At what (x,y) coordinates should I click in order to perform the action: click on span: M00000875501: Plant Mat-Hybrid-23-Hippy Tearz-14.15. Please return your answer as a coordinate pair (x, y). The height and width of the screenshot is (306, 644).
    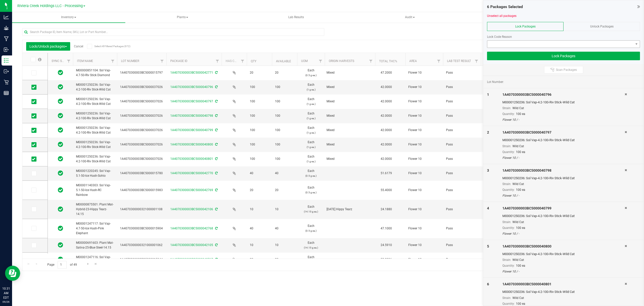
    Looking at the image, I should click on (95, 209).